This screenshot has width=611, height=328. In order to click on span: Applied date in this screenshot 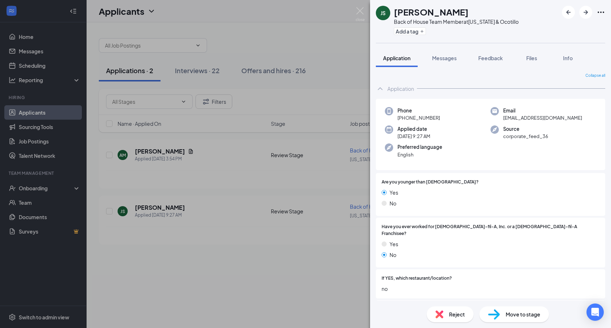, I will do `click(413, 129)`.